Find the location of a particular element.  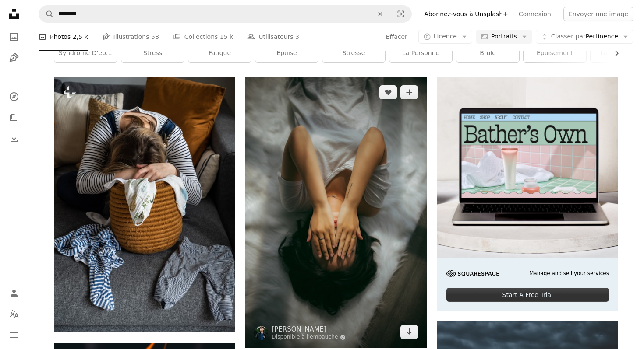

a: stress is located at coordinates (153, 54).